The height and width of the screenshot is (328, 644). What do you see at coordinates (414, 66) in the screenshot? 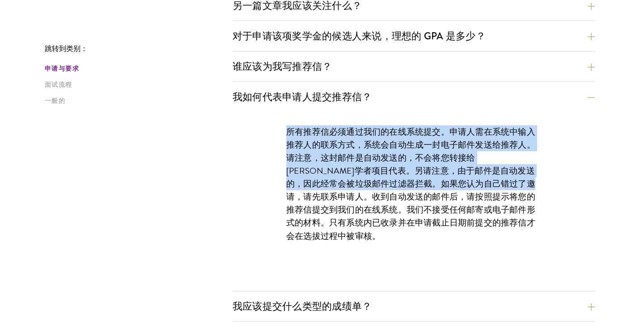
I see `button: 谁应该为我写推荐信？` at bounding box center [414, 66].